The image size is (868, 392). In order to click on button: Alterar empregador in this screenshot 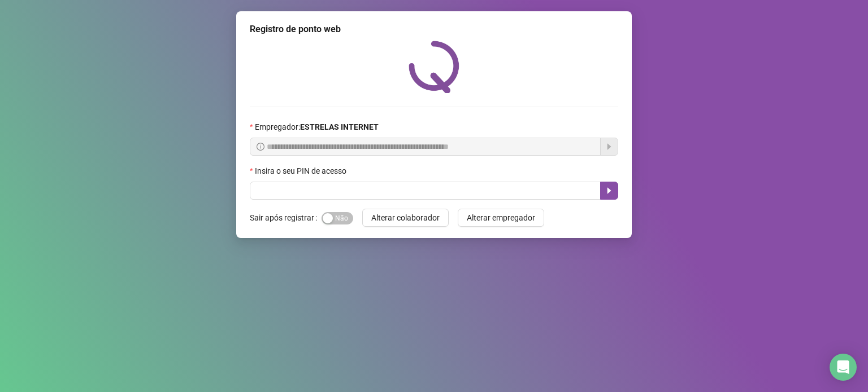, I will do `click(500, 218)`.